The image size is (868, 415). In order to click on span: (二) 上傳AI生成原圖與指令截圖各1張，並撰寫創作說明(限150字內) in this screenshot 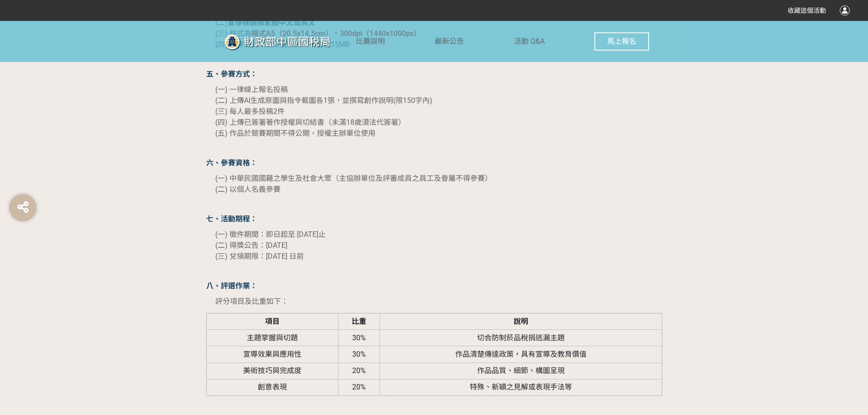, I will do `click(324, 100)`.